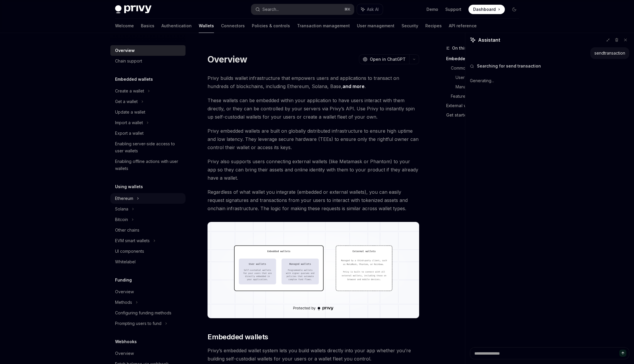 The width and height of the screenshot is (634, 364). What do you see at coordinates (410, 26) in the screenshot?
I see `a: Security` at bounding box center [410, 26].